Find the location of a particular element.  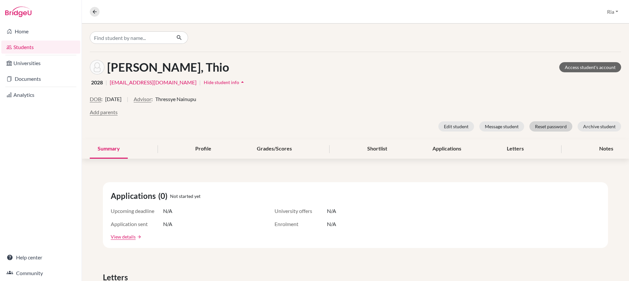

a: Home is located at coordinates (41, 31).